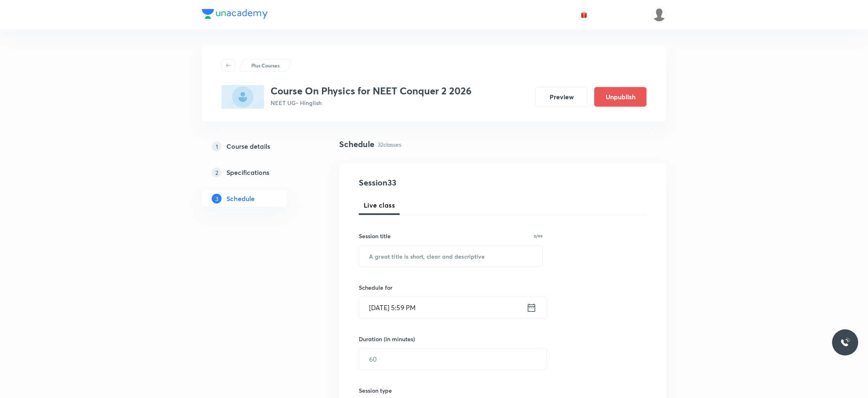  I want to click on img: ttu, so click(845, 342).